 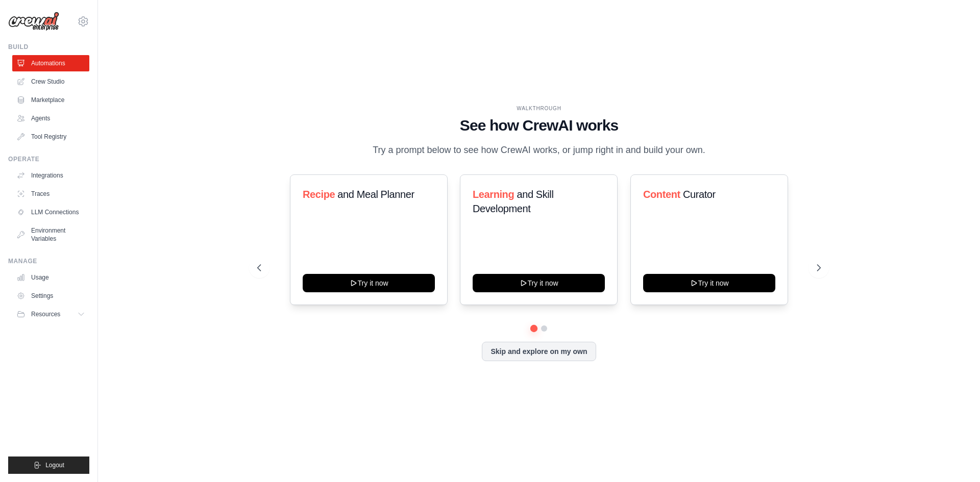 What do you see at coordinates (48, 47) in the screenshot?
I see `div: Build` at bounding box center [48, 47].